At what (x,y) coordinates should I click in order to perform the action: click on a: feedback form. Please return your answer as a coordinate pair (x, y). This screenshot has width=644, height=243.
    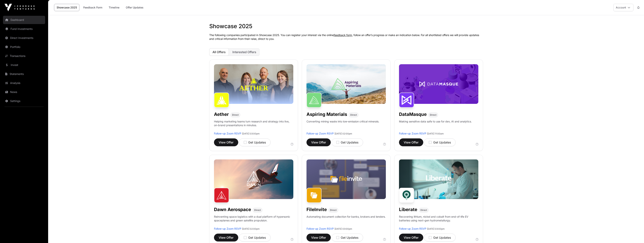
    Looking at the image, I should click on (343, 35).